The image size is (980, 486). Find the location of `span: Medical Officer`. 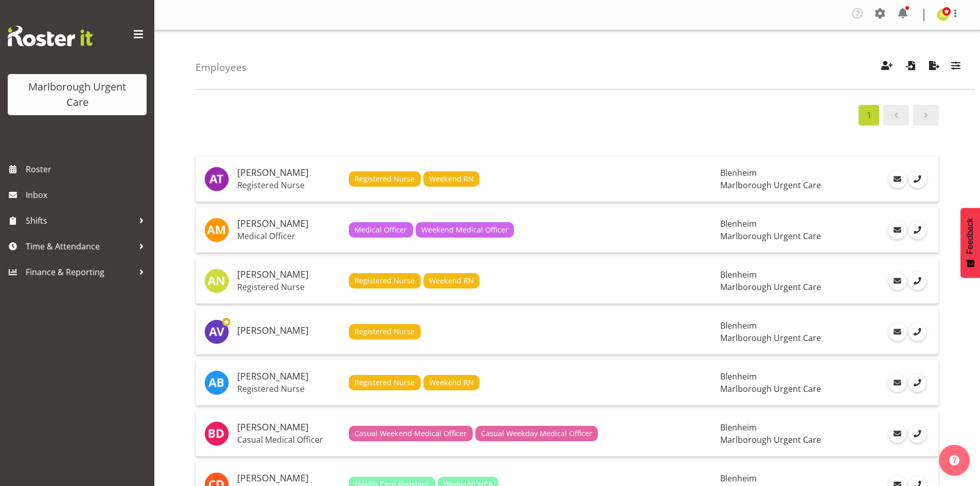

span: Medical Officer is located at coordinates (381, 230).